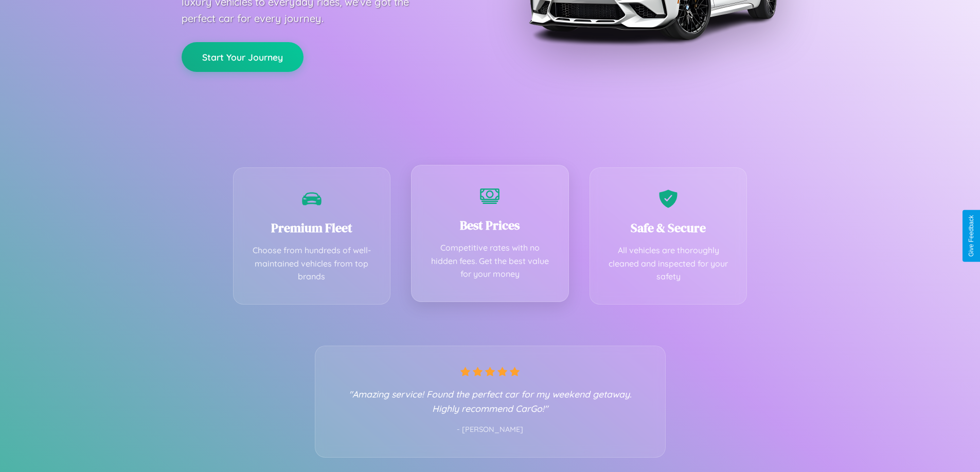 The height and width of the screenshot is (472, 980). Describe the element at coordinates (971, 236) in the screenshot. I see `div: Give Feedback` at that location.